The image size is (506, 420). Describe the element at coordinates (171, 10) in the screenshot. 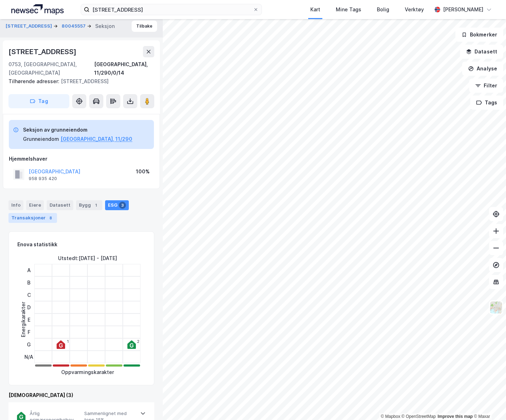

I see `input: Søk på adresse, matrikkel, gårdeiere, leietakere eller personer` at that location.